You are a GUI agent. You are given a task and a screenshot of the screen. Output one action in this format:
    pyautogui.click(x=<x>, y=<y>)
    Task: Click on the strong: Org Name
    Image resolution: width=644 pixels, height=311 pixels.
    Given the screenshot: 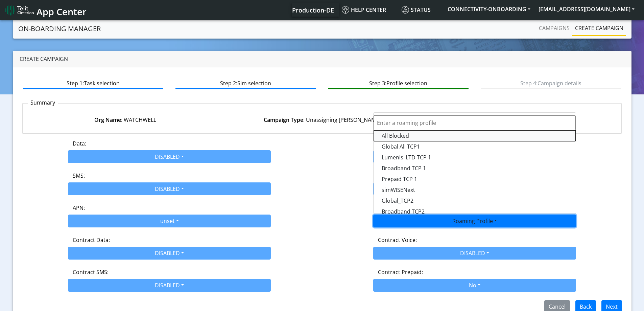 What is the action you would take?
    pyautogui.click(x=107, y=119)
    